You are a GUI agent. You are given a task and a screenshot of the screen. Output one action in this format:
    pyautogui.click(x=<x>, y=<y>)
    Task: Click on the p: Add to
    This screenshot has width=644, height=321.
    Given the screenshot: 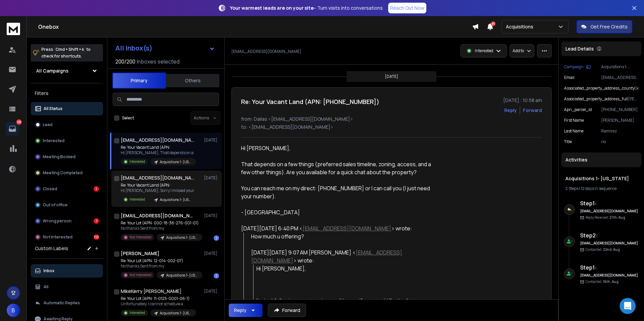 What is the action you would take?
    pyautogui.click(x=518, y=51)
    